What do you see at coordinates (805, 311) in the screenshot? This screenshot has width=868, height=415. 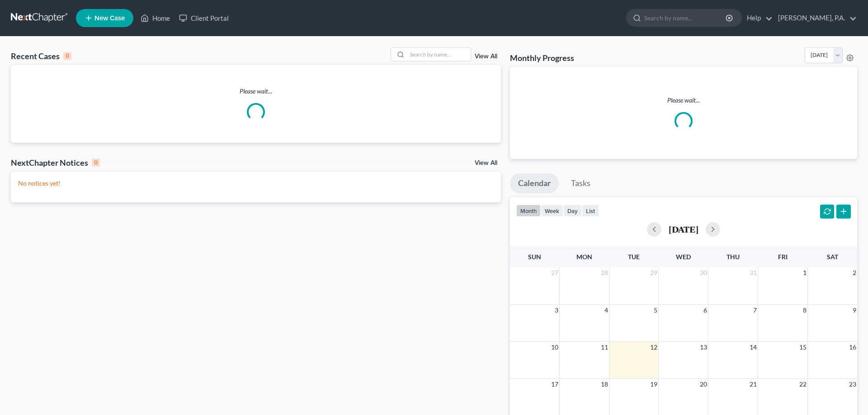 I see `span: 8` at bounding box center [805, 311].